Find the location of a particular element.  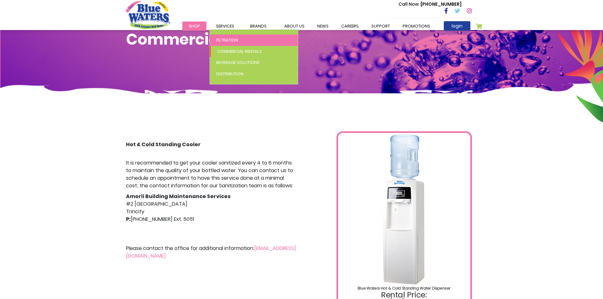

span: Services is located at coordinates (225, 26).